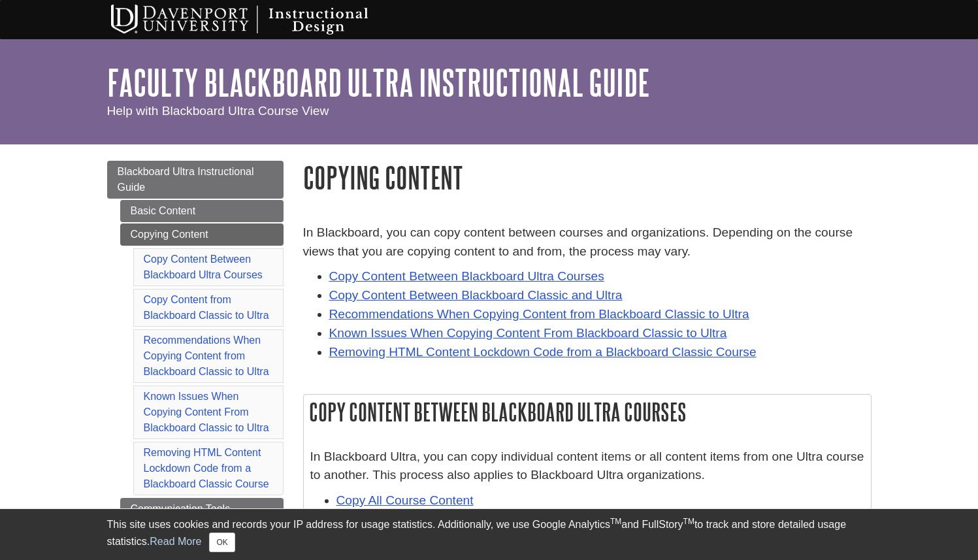  What do you see at coordinates (379, 82) in the screenshot?
I see `a: Faculty Blackboard Ultra Instructional Guide` at bounding box center [379, 82].